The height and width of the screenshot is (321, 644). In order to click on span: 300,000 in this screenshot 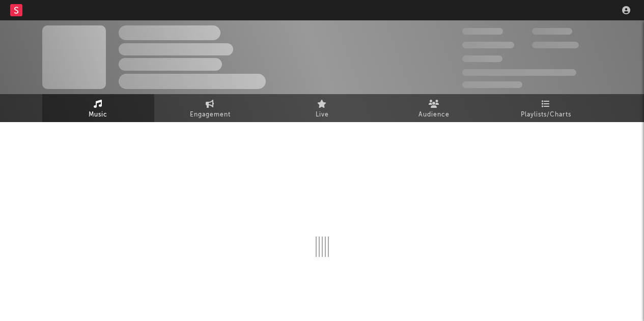, I will do `click(483, 31)`.